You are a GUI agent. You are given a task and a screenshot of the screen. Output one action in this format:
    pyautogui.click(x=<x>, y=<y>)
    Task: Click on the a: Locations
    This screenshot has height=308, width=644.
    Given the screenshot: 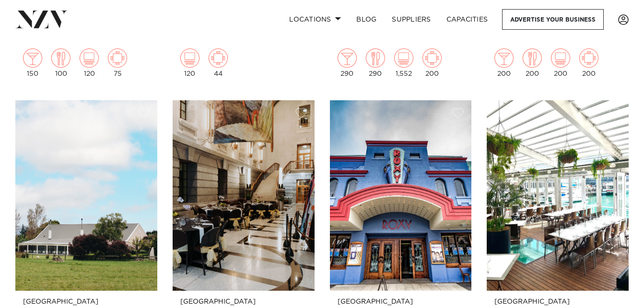 What is the action you would take?
    pyautogui.click(x=315, y=19)
    